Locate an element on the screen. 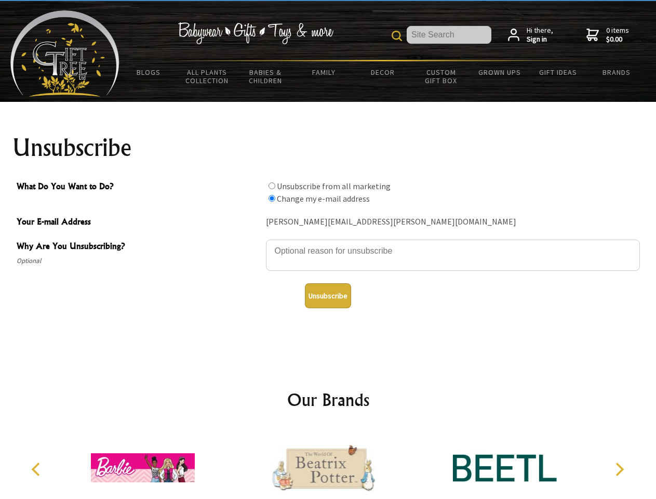  img: Babywear - Gifts - Toys & more is located at coordinates (256, 33).